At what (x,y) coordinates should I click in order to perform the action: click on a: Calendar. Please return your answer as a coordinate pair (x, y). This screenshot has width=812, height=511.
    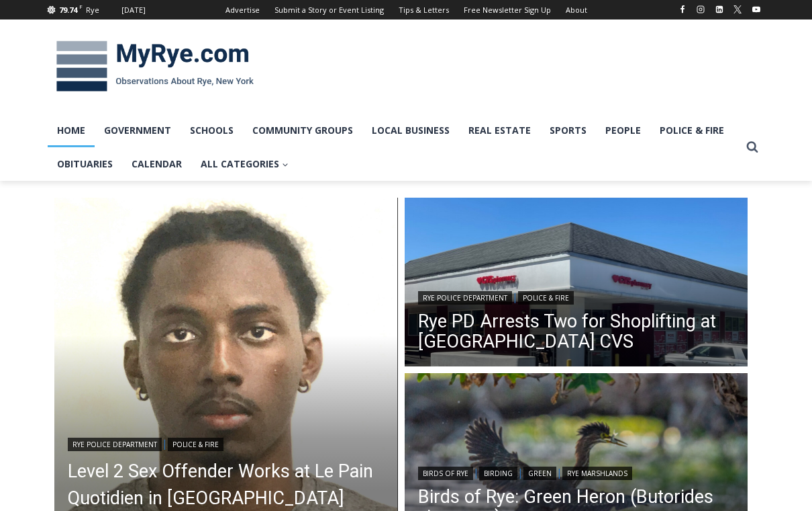
    Looking at the image, I should click on (156, 164).